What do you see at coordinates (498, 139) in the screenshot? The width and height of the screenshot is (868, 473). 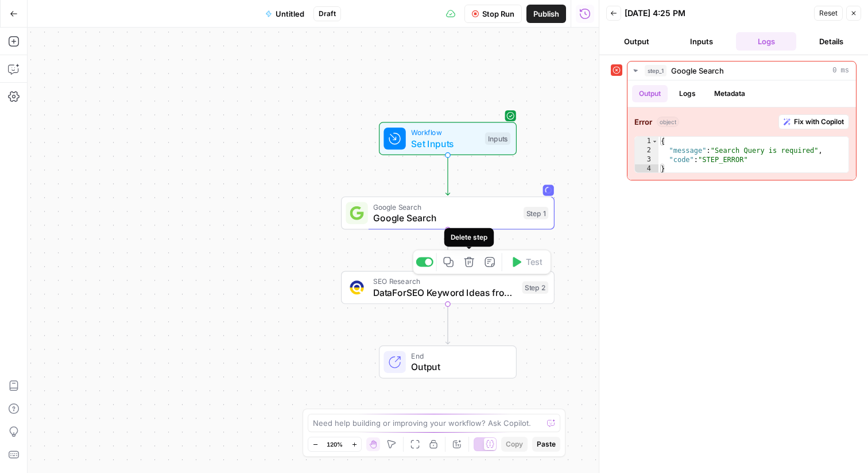 I see `div: Inputs` at bounding box center [498, 139].